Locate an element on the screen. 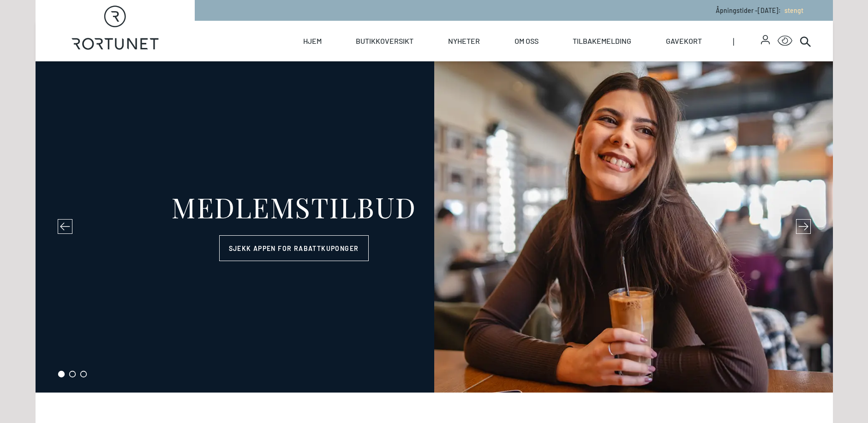 The width and height of the screenshot is (868, 423). div: slide 1 of 3 is located at coordinates (434, 227).